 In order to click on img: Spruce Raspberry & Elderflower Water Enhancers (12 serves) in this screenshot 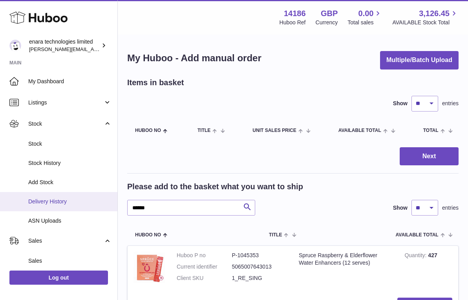, I will do `click(149, 268)`.